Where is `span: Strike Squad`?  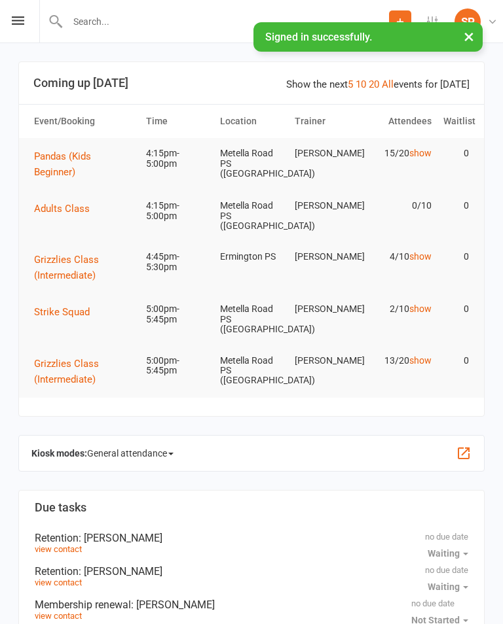
span: Strike Squad is located at coordinates (62, 312).